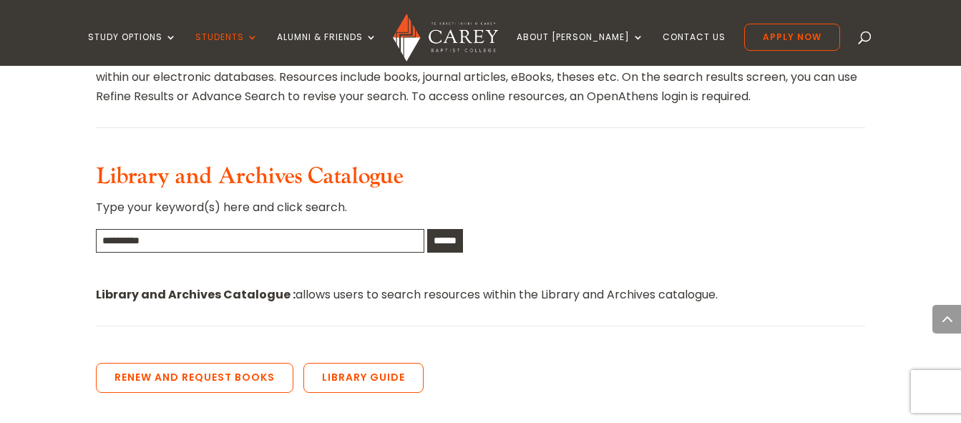 The image size is (961, 423). Describe the element at coordinates (694, 49) in the screenshot. I see `a: Contact Us` at that location.